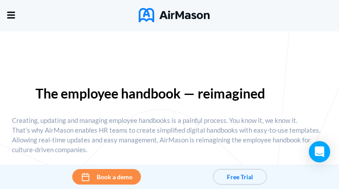 Image resolution: width=339 pixels, height=189 pixels. I want to click on img: AirMason Logo, so click(174, 15).